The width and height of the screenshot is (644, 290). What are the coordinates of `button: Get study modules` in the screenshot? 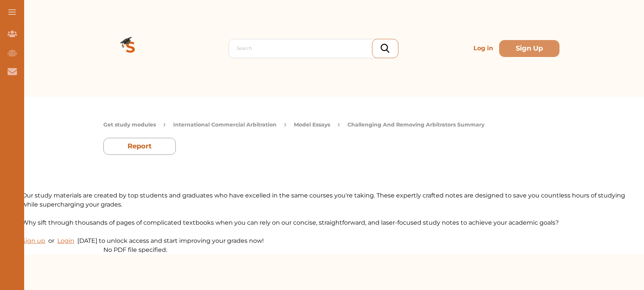 It's located at (129, 125).